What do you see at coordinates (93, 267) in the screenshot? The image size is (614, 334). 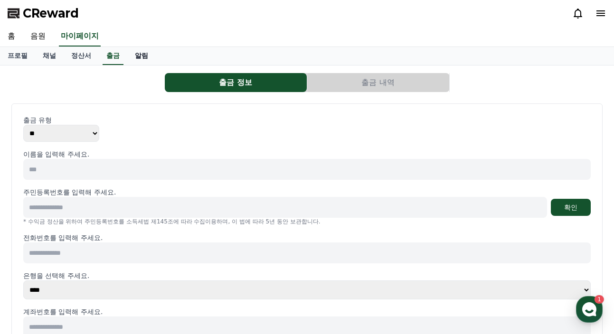 I see `a: 1대화` at bounding box center [93, 267].